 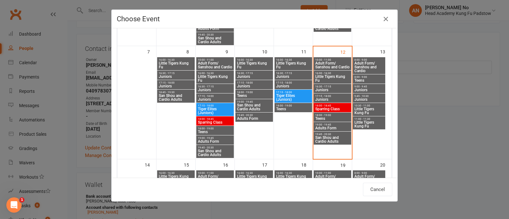 I want to click on div: 10, so click(x=268, y=51).